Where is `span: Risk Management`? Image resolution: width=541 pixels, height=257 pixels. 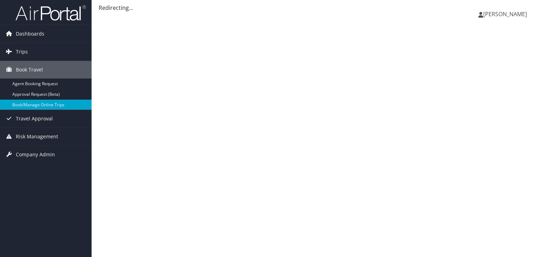
span: Risk Management is located at coordinates (37, 137).